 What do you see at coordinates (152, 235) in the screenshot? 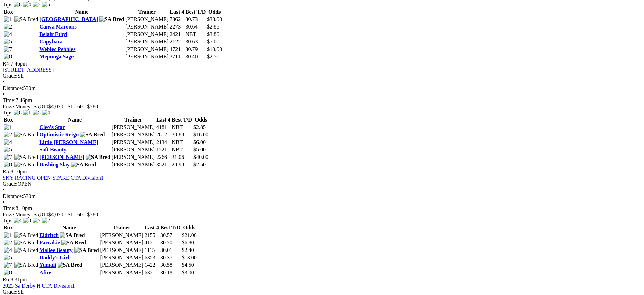
I see `td: 2155` at bounding box center [152, 235].